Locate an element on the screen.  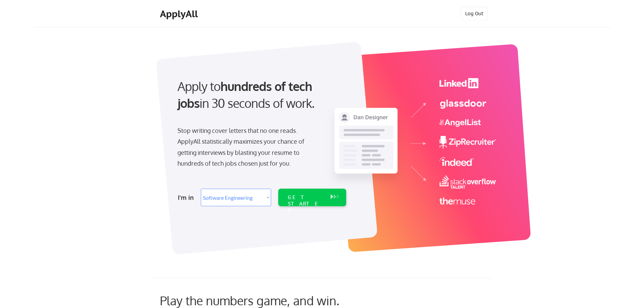
div: I'm in is located at coordinates (187, 197).